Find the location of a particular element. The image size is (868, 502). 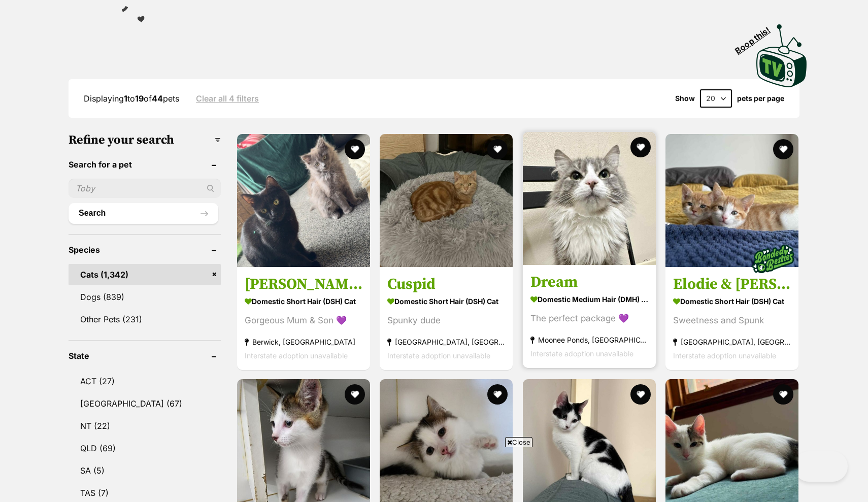

a: Other Pets (231) is located at coordinates (145, 319).